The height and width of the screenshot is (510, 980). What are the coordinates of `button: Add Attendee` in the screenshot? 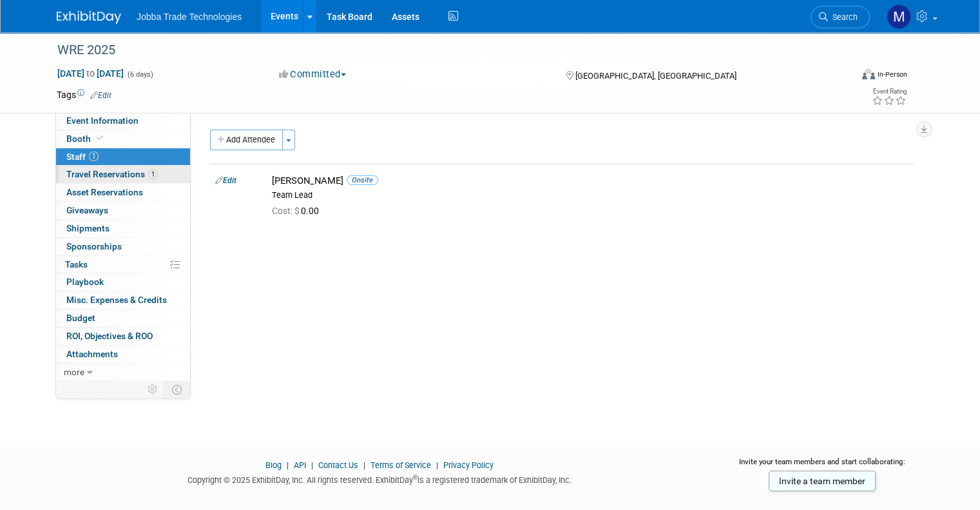 It's located at (246, 140).